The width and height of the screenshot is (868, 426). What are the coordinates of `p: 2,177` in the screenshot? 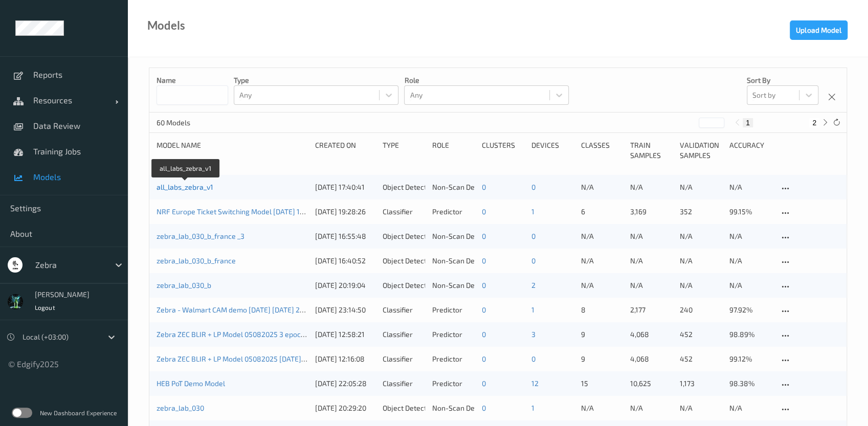 It's located at (651, 310).